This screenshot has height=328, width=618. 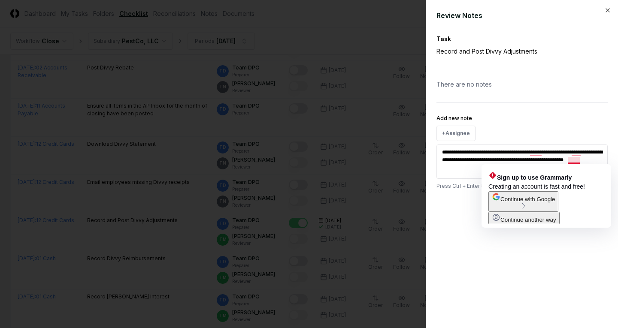 I want to click on div: Task, so click(x=521, y=39).